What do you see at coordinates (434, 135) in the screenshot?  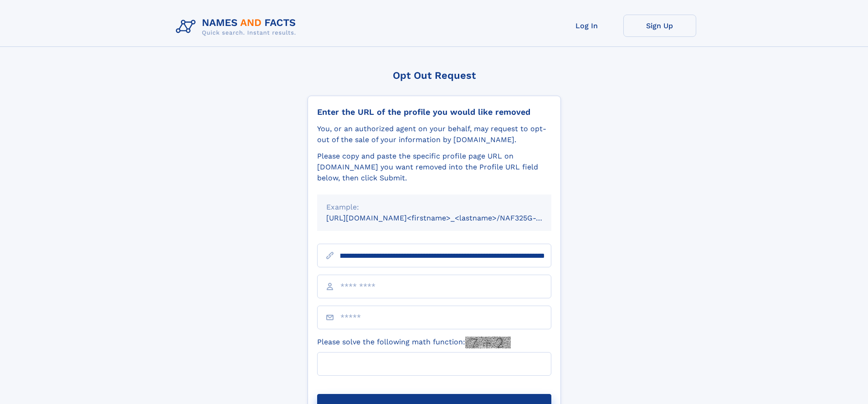 I see `div: You, or an authorized agent on your behalf, may request to opt-out of the sale of your informatio...` at bounding box center [434, 135].